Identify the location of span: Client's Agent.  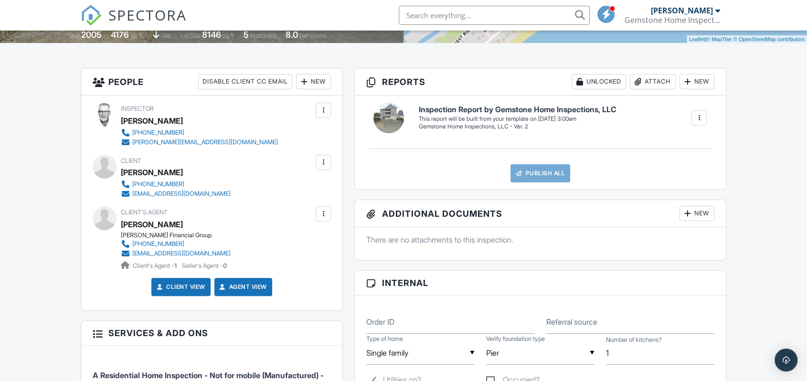
(144, 212).